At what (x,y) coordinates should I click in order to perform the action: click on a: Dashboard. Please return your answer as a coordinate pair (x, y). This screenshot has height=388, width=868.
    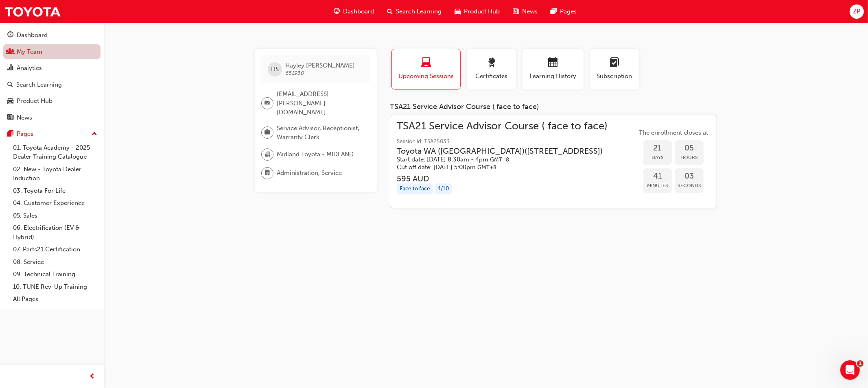
    Looking at the image, I should click on (51, 35).